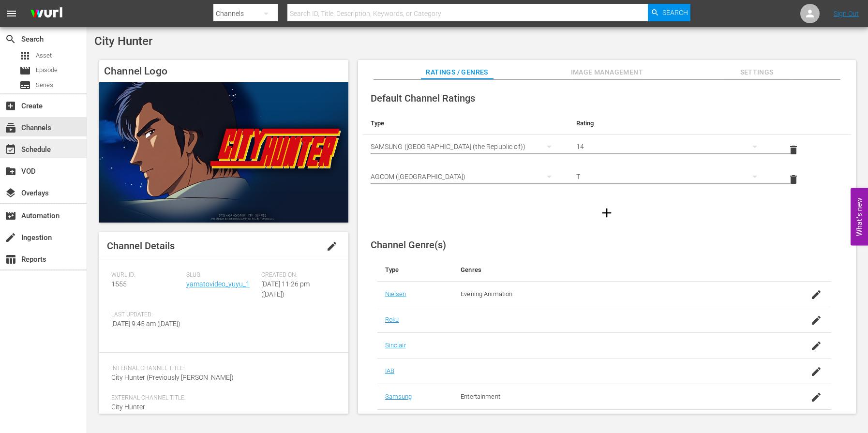  What do you see at coordinates (10, 193) in the screenshot?
I see `span: Overlays` at bounding box center [10, 193].